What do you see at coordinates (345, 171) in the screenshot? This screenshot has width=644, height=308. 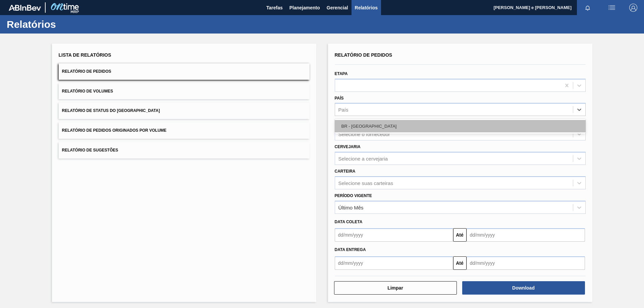 I see `label: Carteira` at bounding box center [345, 171].